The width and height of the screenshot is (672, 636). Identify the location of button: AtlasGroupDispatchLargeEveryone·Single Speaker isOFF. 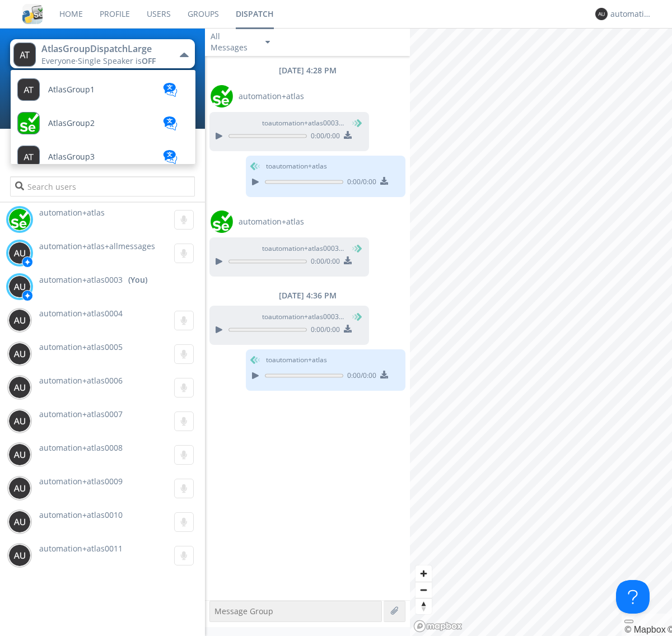
(102, 54).